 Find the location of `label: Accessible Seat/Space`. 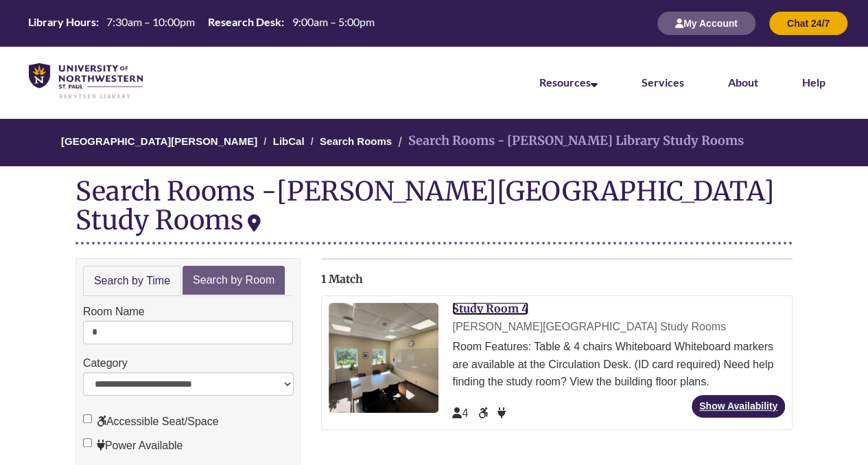

label: Accessible Seat/Space is located at coordinates (151, 422).